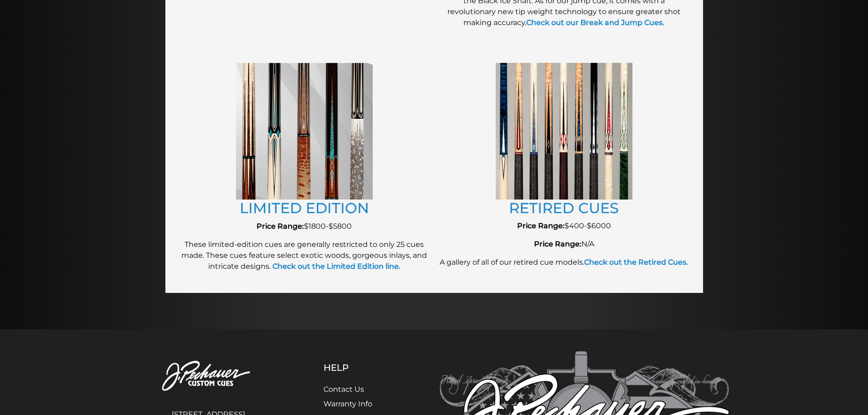 This screenshot has height=415, width=868. What do you see at coordinates (595, 22) in the screenshot?
I see `strong: Check out our Break and Jump Cues.` at bounding box center [595, 22].